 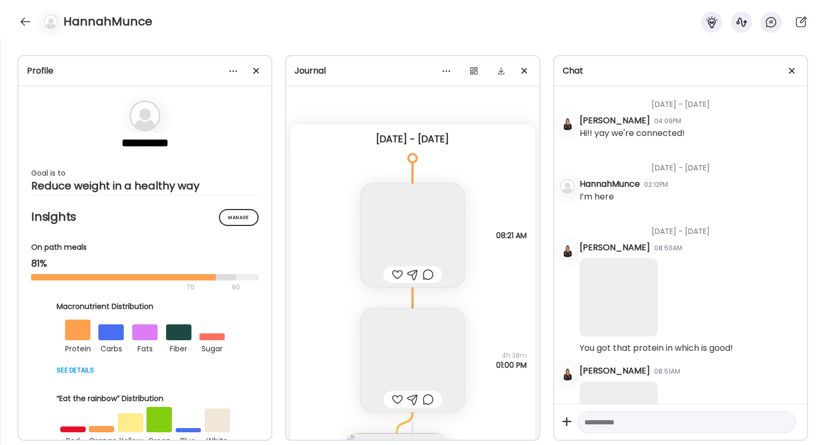 What do you see at coordinates (145, 217) in the screenshot?
I see `h2: Insights` at bounding box center [145, 217].